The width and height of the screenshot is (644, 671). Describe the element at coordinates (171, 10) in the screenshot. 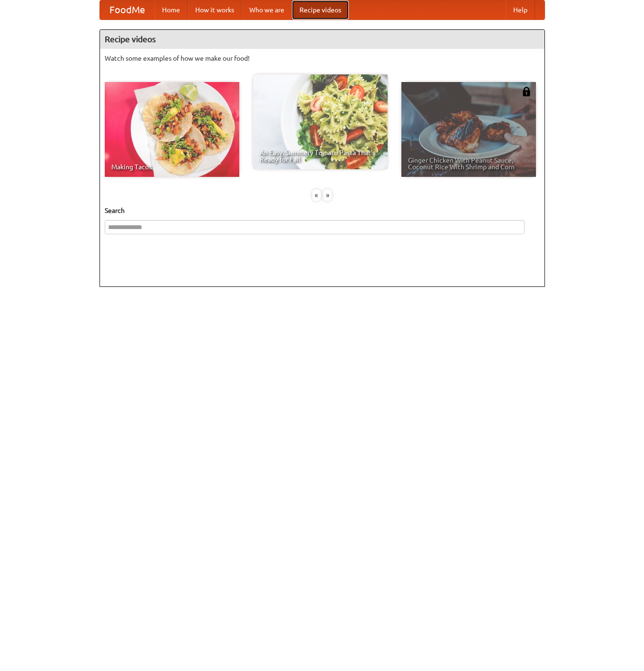

I see `a: Home` at that location.